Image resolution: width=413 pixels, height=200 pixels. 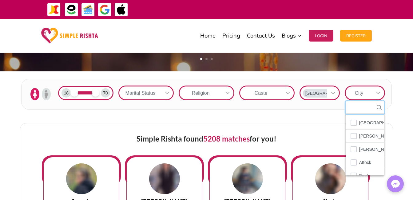 What do you see at coordinates (365, 123) in the screenshot?
I see `li: Abbottabad` at bounding box center [365, 123].